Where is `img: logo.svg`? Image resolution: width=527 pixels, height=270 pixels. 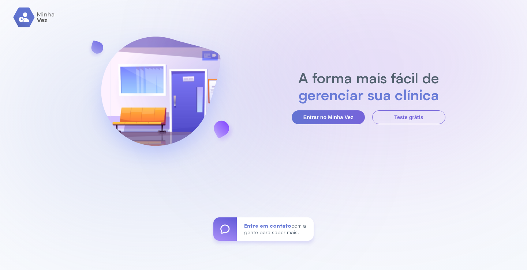
img: logo.svg is located at coordinates (34, 17).